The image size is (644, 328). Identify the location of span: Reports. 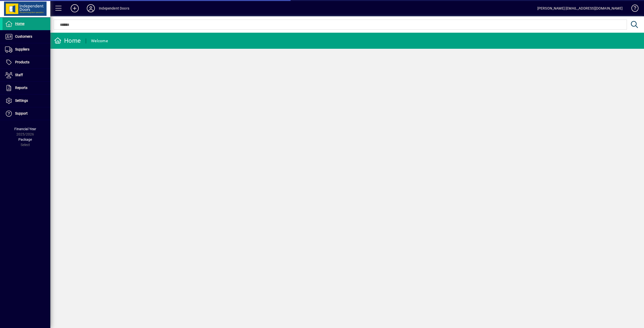
(21, 88).